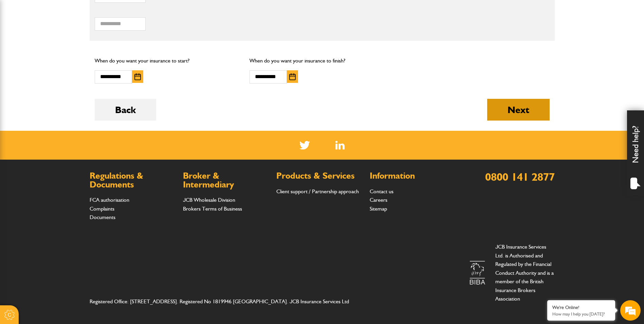 The image size is (644, 324). What do you see at coordinates (120, 11) in the screenshot?
I see `div: Minimize live chat window` at bounding box center [120, 11].